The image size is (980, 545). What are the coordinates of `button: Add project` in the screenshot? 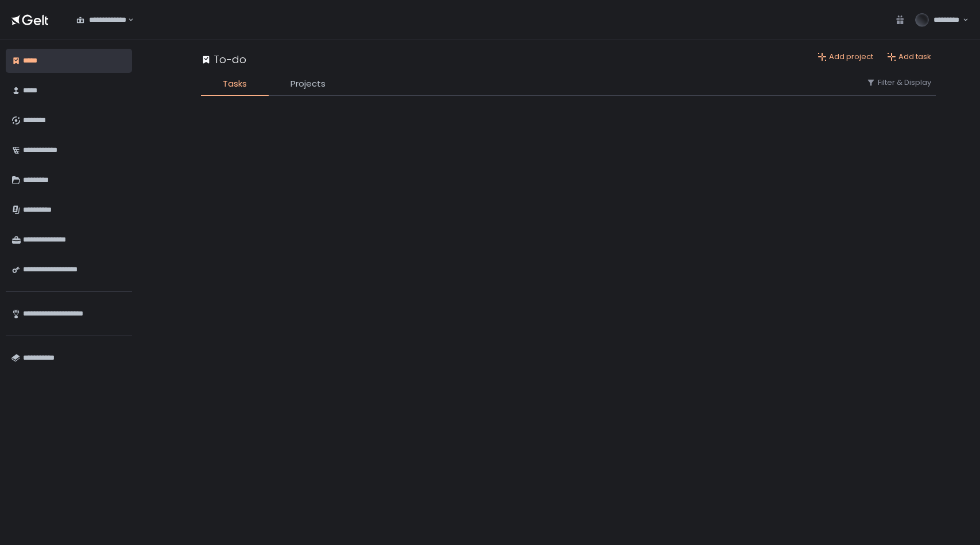 It's located at (845, 57).